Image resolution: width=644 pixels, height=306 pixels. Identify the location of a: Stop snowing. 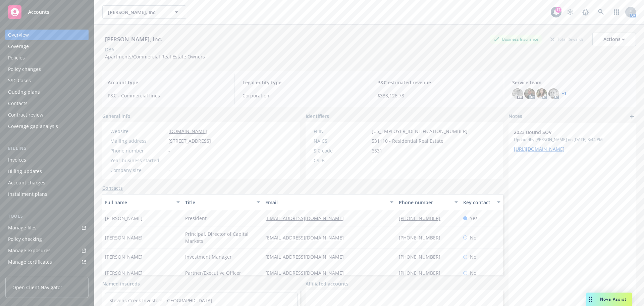
(570, 12).